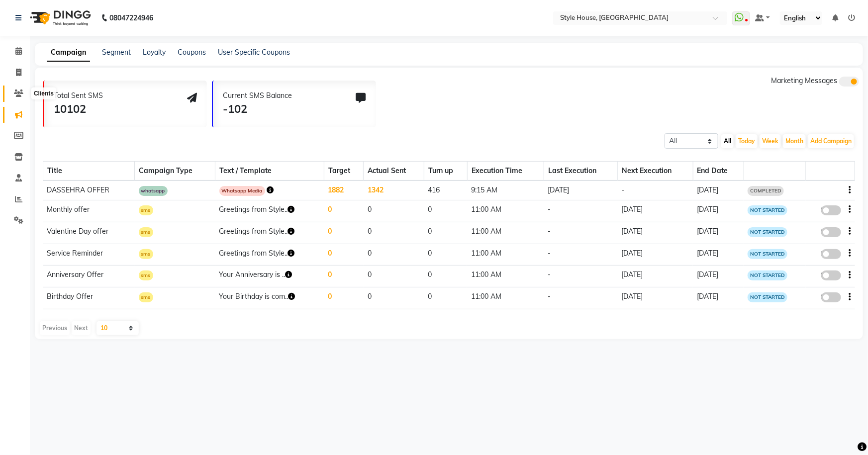 This screenshot has width=868, height=455. Describe the element at coordinates (89, 277) in the screenshot. I see `td: Anniversary Offer` at that location.